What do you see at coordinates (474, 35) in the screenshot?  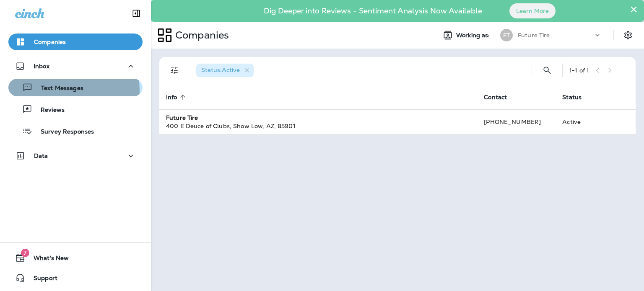 I see `span: Working as:` at bounding box center [474, 35].